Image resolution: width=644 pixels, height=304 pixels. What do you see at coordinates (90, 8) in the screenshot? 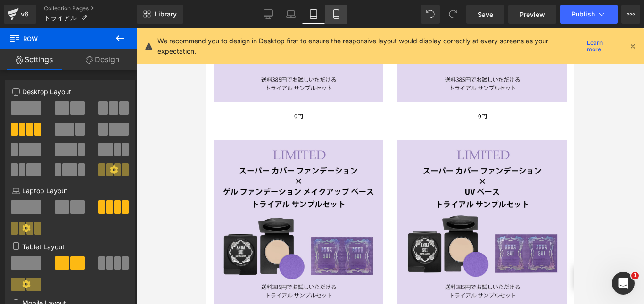
I see `a: Collection Pages` at bounding box center [90, 8].